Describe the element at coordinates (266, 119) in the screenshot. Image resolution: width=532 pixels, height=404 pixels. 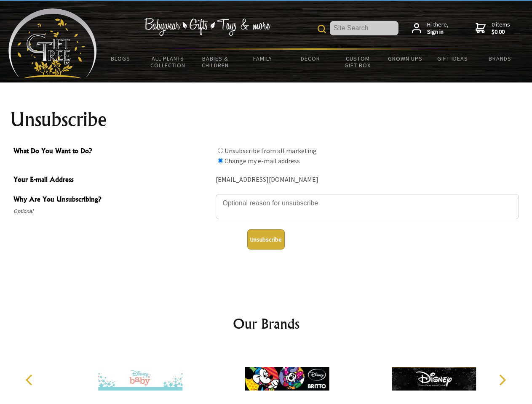
I see `h1: Unsubscribe` at that location.